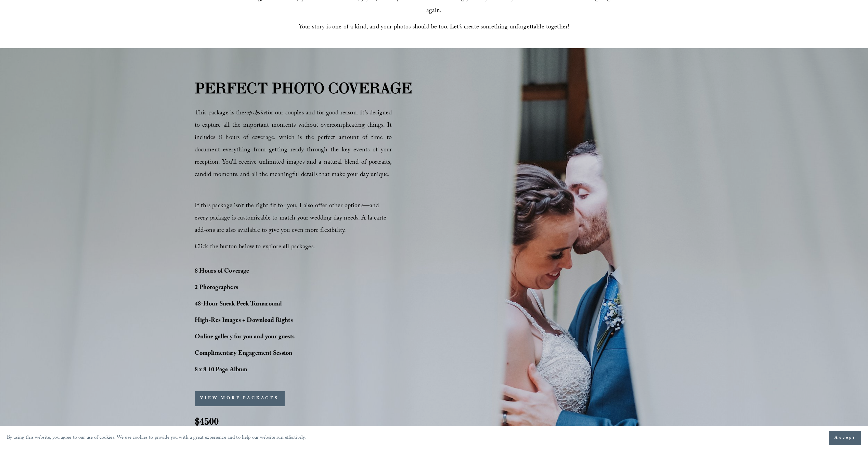 The image size is (868, 450). Describe the element at coordinates (238, 305) in the screenshot. I see `strong: 48-Hour Sneak Peek Turnaround` at that location.